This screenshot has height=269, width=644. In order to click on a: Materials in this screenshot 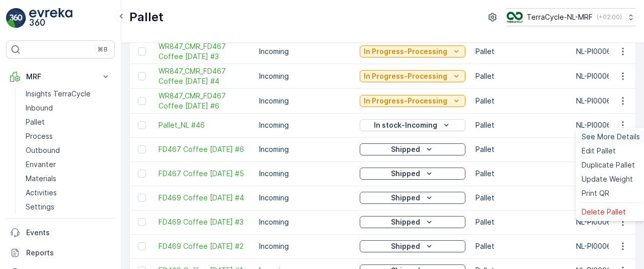, I will do `click(68, 178)`.